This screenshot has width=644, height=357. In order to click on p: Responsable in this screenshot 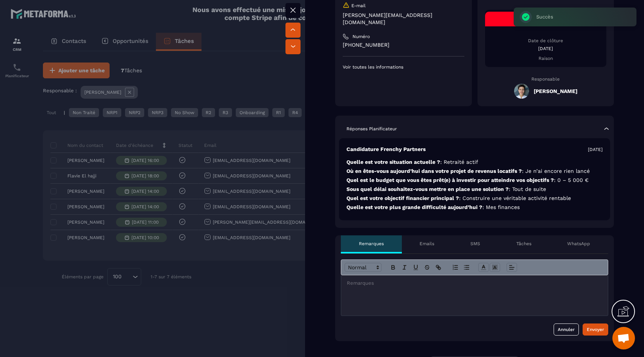, I will do `click(546, 79)`.